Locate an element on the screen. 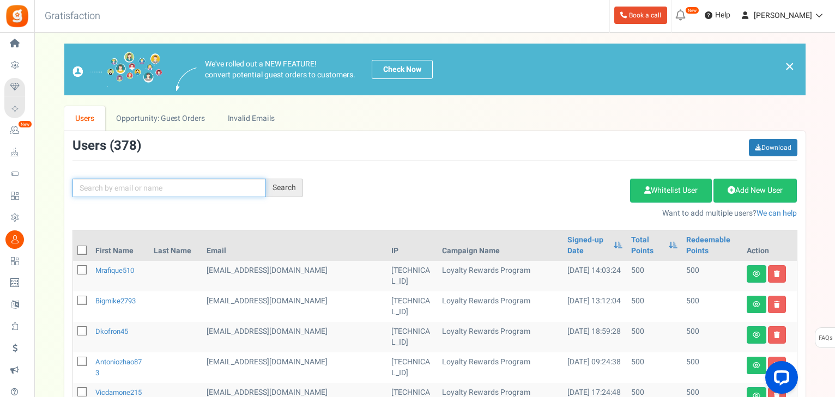 Image resolution: width=835 pixels, height=397 pixels. button: Open LiveChat chat widget is located at coordinates (25, 21).